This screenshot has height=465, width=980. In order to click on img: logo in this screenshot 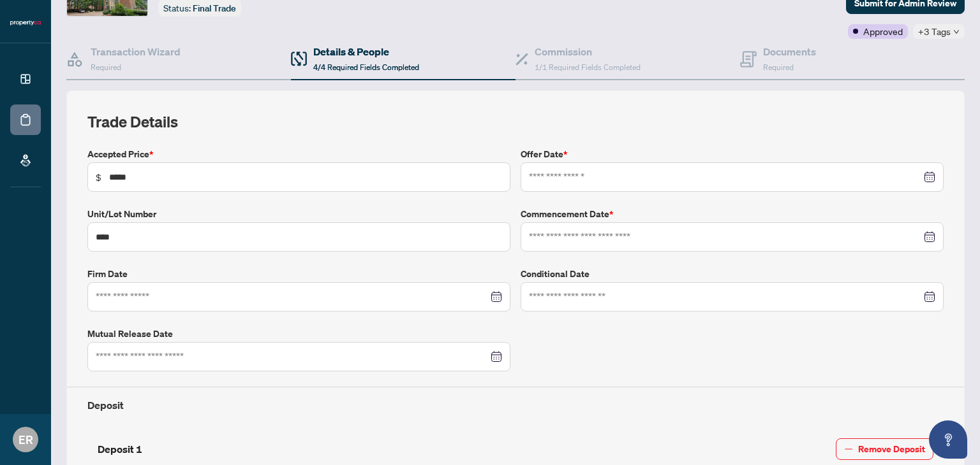, I will do `click(25, 23)`.